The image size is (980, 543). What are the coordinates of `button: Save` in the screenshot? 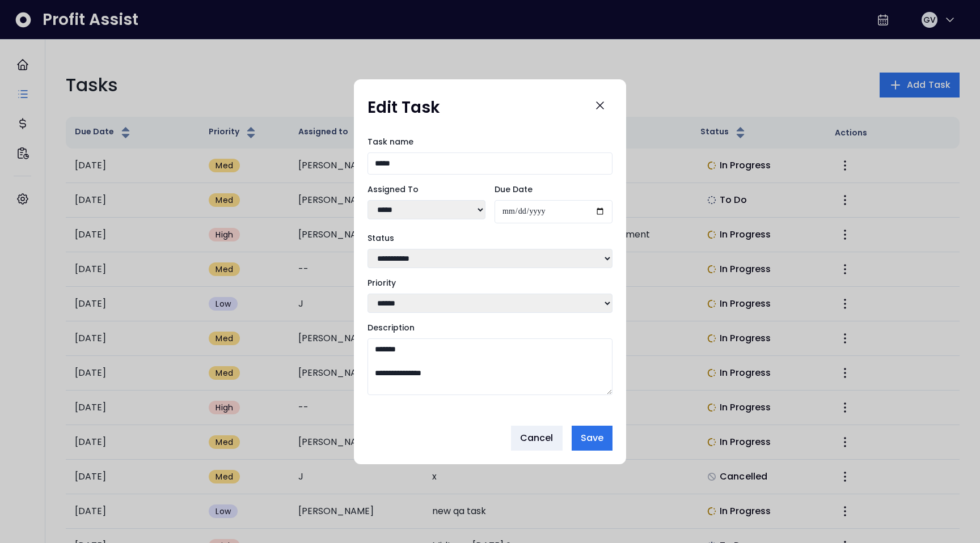 It's located at (592, 438).